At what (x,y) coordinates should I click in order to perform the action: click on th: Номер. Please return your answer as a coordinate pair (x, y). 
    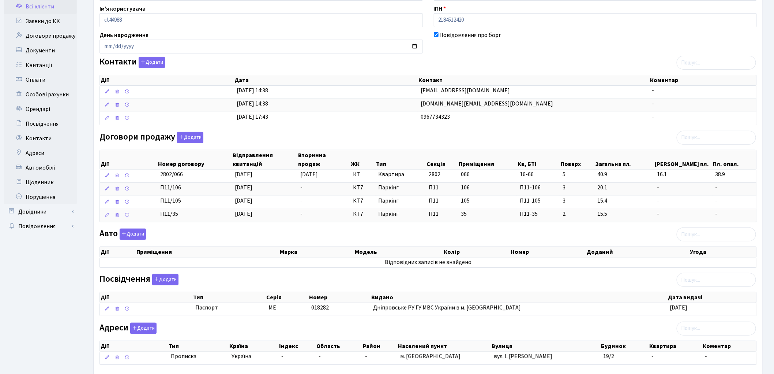
    Looking at the image, I should click on (548, 252).